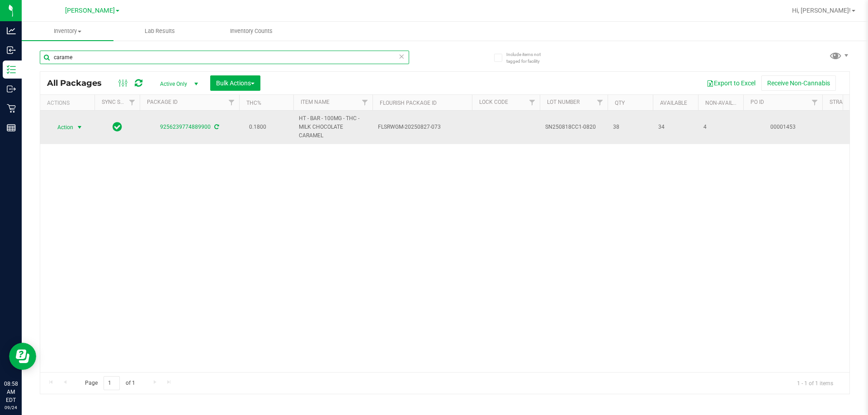  I want to click on a: Sync Status, so click(119, 102).